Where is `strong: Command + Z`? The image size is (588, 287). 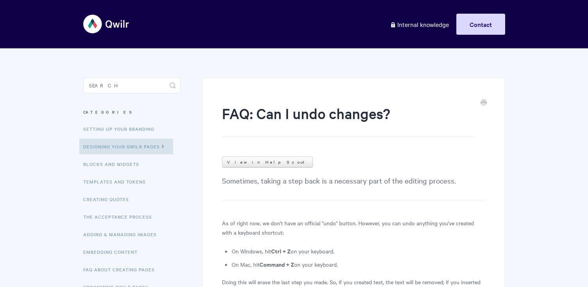
strong: Command + Z is located at coordinates (276, 264).